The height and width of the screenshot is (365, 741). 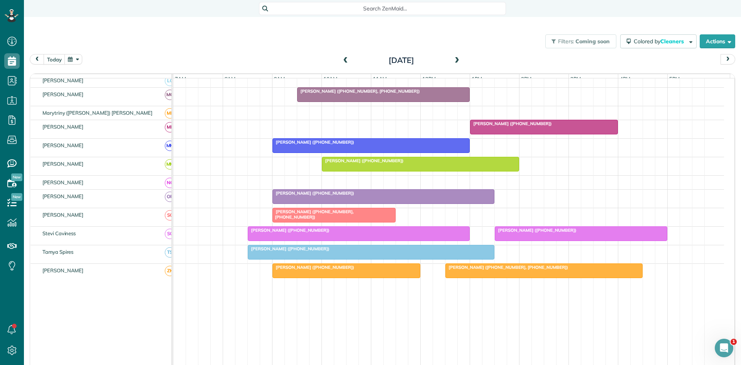 I want to click on span: 3pm, so click(x=576, y=79).